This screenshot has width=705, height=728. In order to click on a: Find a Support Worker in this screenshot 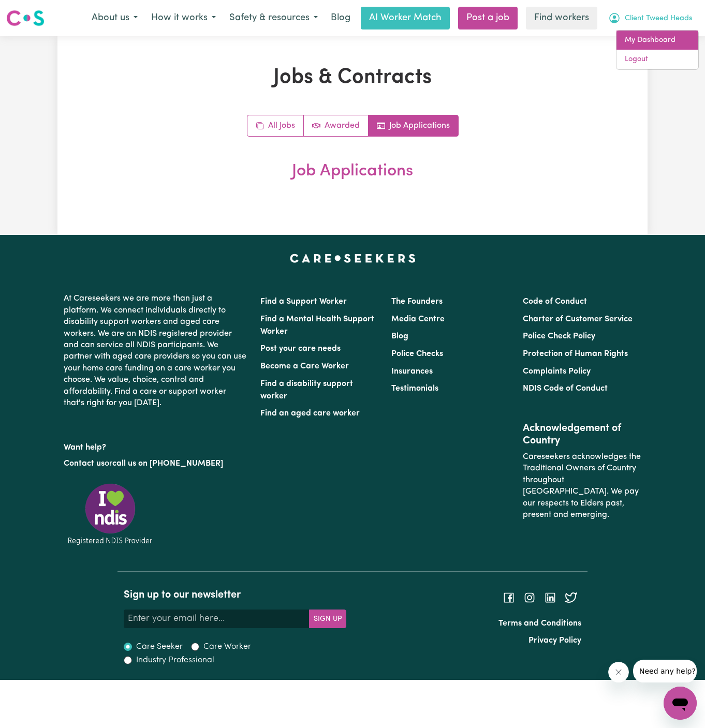, I will do `click(303, 302)`.